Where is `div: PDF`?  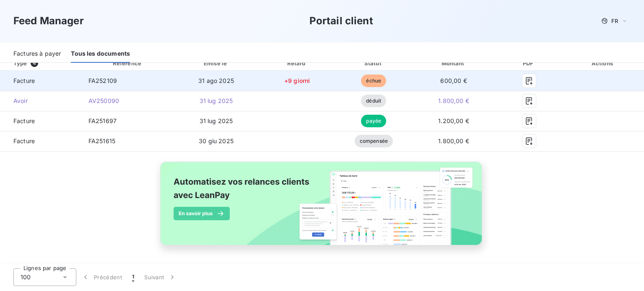 div: PDF is located at coordinates (529, 64).